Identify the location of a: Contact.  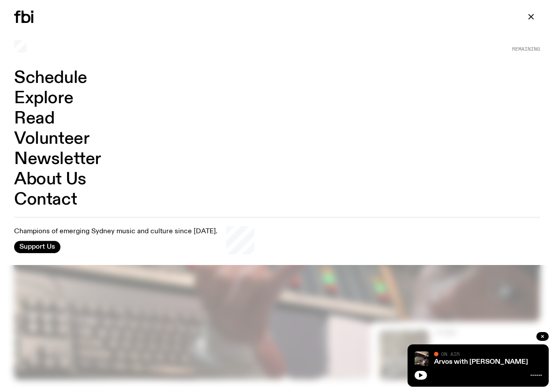
(45, 200).